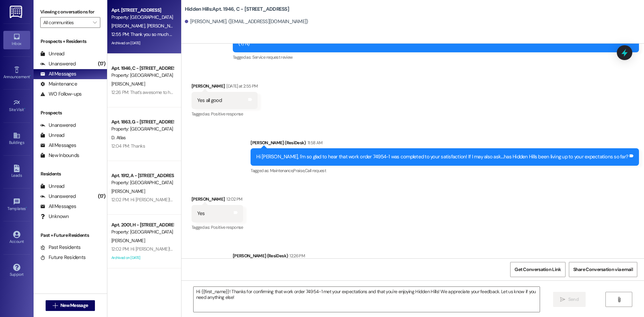 The width and height of the screenshot is (644, 317). Describe the element at coordinates (17, 12) in the screenshot. I see `img: ResiDesk Logo` at that location.